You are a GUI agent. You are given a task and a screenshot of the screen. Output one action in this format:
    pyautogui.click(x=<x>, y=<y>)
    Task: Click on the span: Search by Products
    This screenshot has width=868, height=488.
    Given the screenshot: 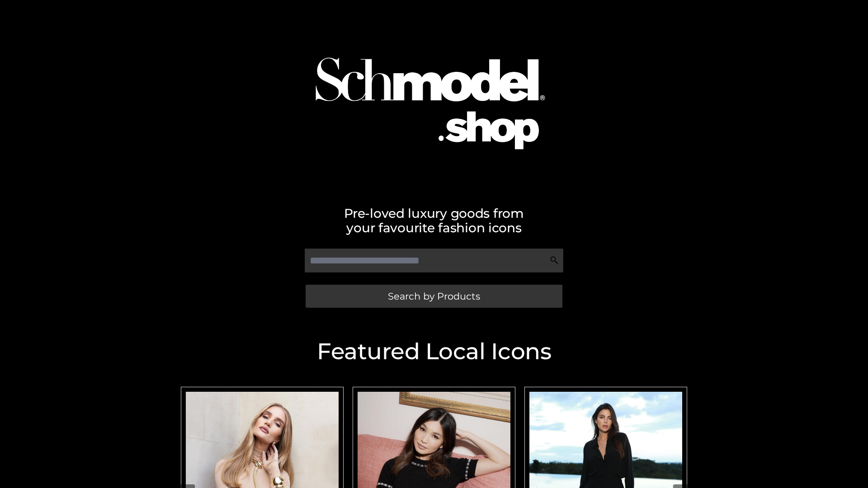 What is the action you would take?
    pyautogui.click(x=434, y=296)
    